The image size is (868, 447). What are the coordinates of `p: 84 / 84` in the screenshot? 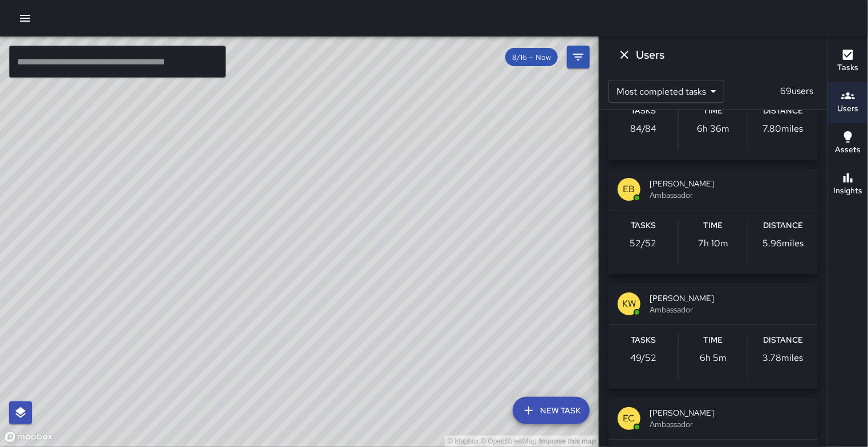 It's located at (643, 129).